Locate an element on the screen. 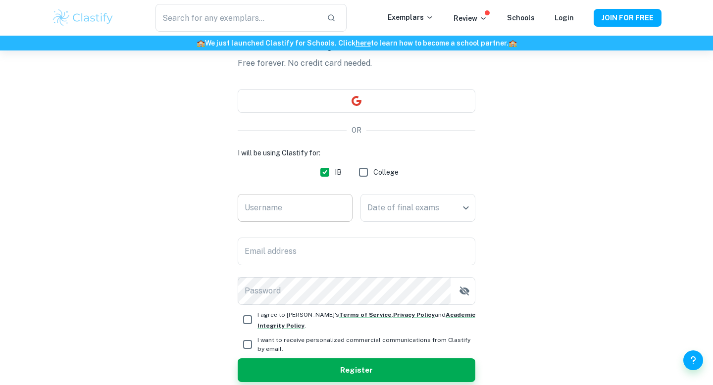 This screenshot has height=385, width=713. a: Schools is located at coordinates (521, 18).